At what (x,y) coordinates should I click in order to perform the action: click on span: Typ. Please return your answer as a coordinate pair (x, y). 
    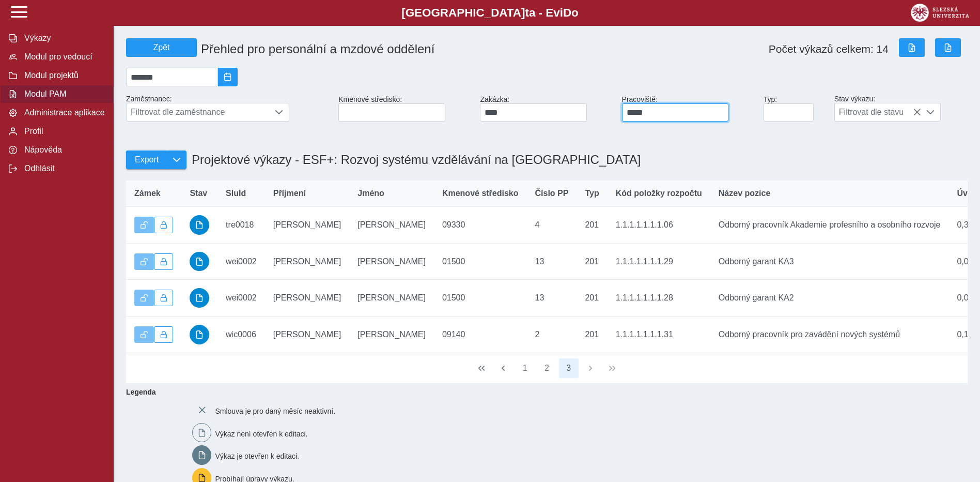
    Looking at the image, I should click on (592, 193).